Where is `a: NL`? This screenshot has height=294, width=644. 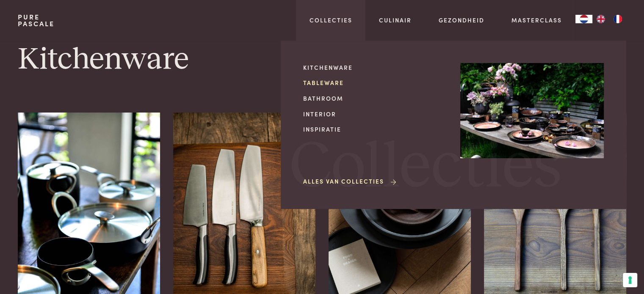
a: NL is located at coordinates (584, 19).